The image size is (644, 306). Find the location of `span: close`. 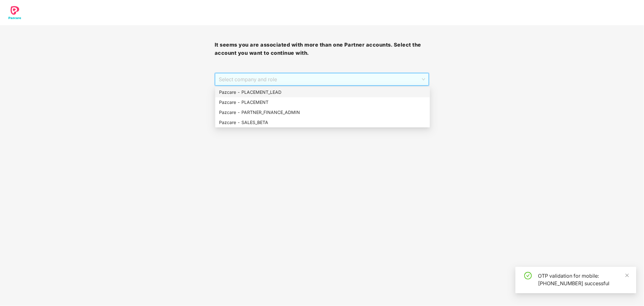

span: close is located at coordinates (627, 275).